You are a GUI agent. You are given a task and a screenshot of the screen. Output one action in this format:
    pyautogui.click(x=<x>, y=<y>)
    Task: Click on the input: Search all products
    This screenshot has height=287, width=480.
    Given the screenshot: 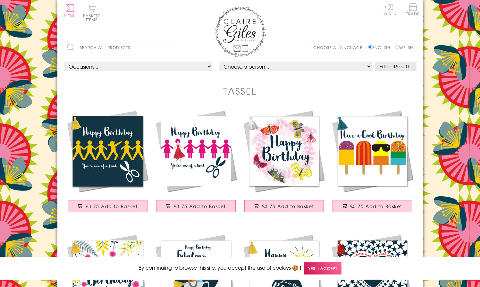 What is the action you would take?
    pyautogui.click(x=120, y=47)
    